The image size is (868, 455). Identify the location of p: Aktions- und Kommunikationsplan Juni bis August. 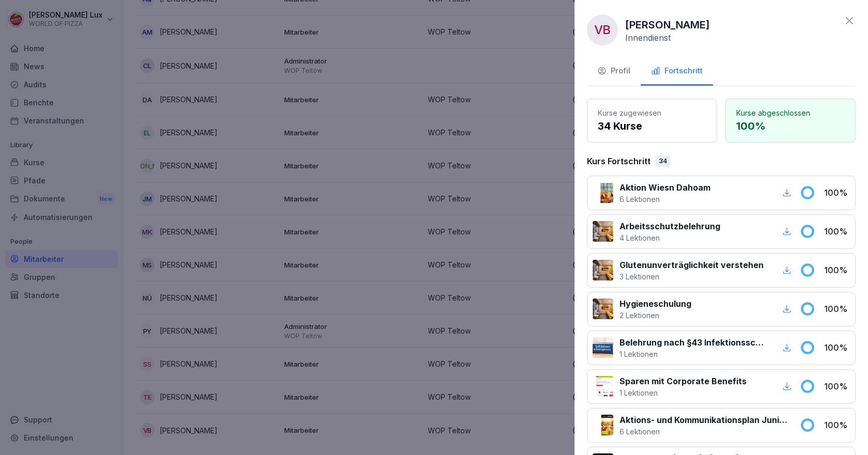
(703, 420).